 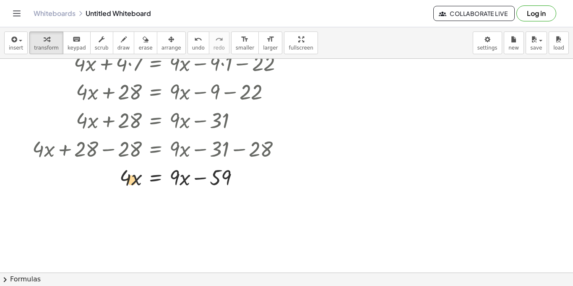 I want to click on button: settings, so click(x=488, y=43).